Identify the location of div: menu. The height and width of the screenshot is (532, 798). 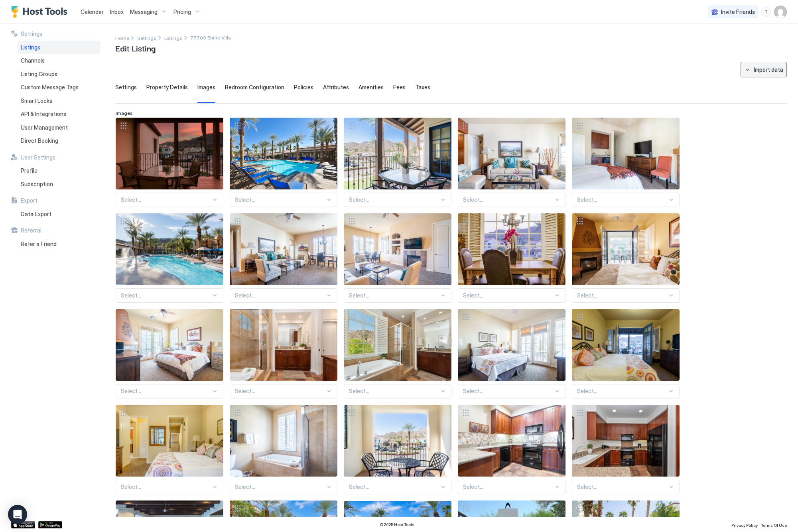
(766, 12).